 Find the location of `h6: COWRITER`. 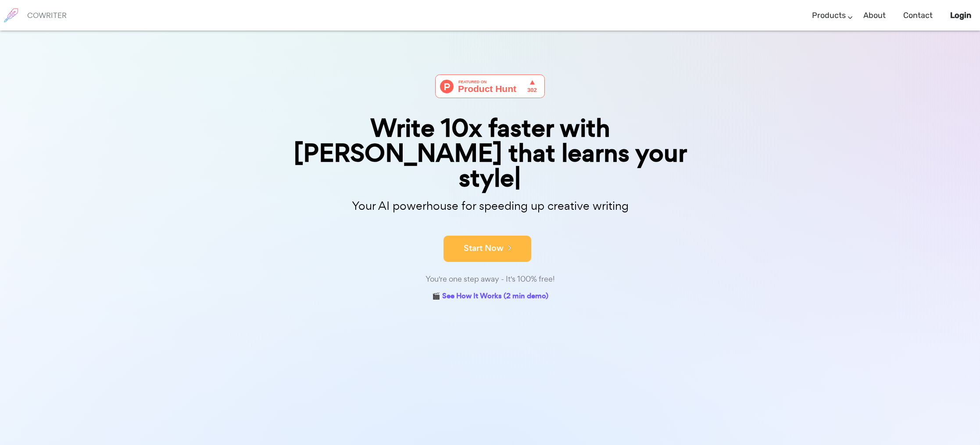

h6: COWRITER is located at coordinates (47, 15).